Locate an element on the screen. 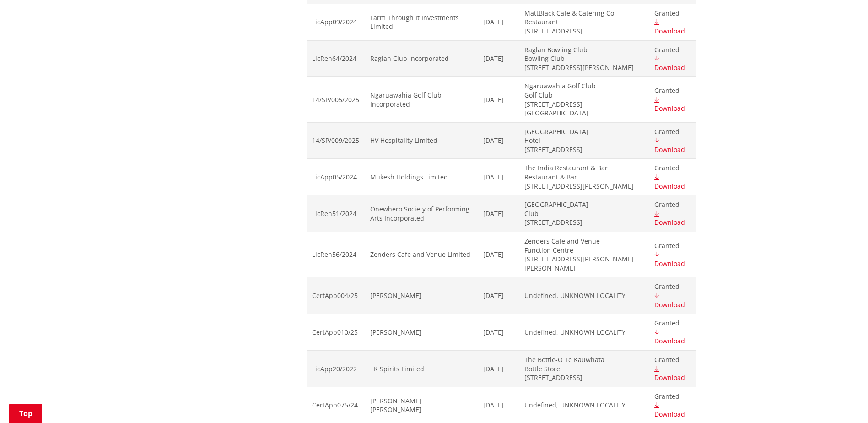 This screenshot has height=423, width=868. td: Ngaruawahia Golf Club Incorporated is located at coordinates (421, 99).